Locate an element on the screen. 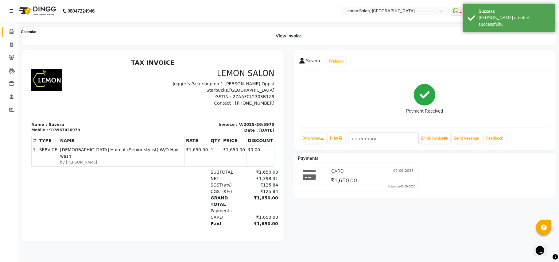 This screenshot has height=262, width=559. th: NAME is located at coordinates (94, 84).